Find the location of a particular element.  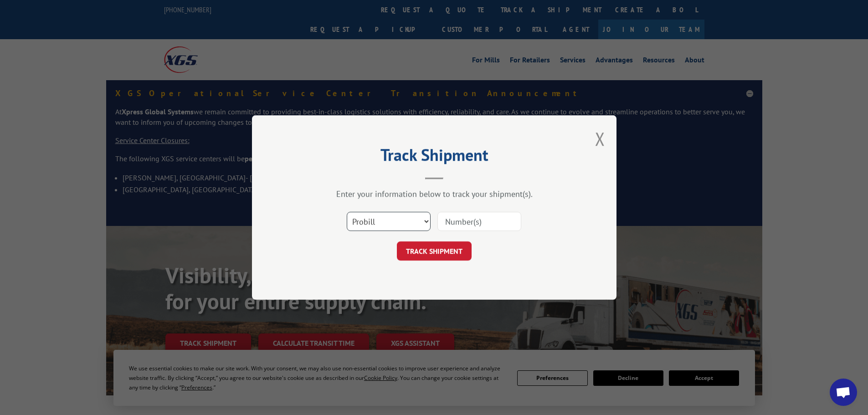

button: Close modal is located at coordinates (600, 138).